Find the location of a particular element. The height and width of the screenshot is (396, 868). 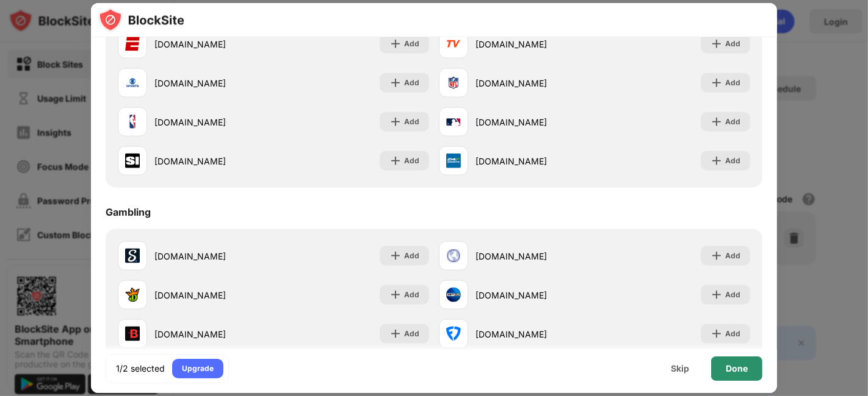

div: Skip is located at coordinates (680, 369).